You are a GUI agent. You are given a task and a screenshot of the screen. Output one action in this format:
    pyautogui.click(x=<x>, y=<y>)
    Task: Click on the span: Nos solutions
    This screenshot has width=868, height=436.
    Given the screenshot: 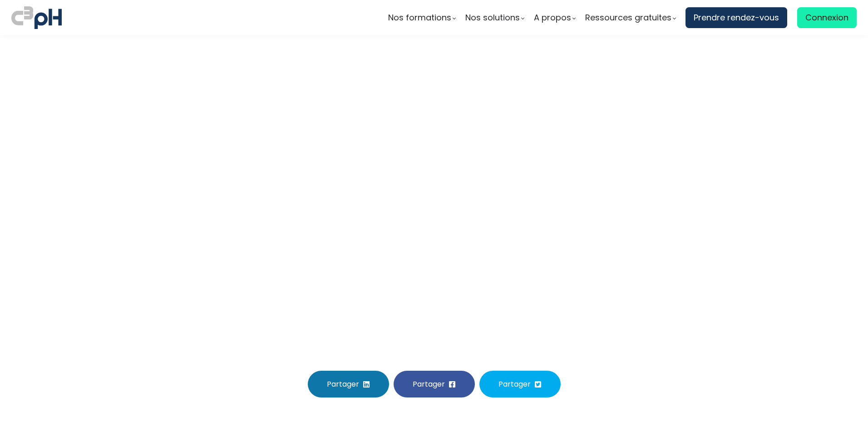 What is the action you would take?
    pyautogui.click(x=492, y=18)
    